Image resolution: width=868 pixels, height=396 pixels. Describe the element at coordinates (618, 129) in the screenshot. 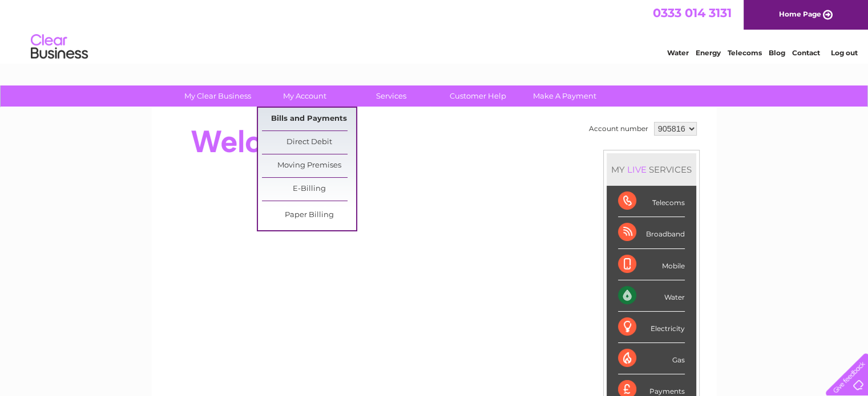

I see `td: Account number` at that location.